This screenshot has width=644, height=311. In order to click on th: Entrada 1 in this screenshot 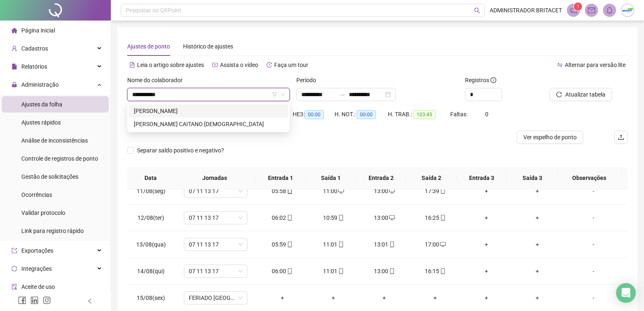, I will do `click(281, 178)`.